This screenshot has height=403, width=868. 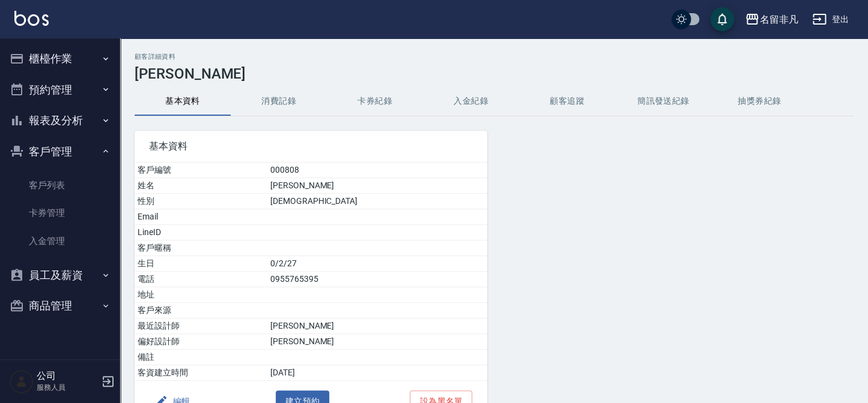 I want to click on h2: 顧客詳細資料, so click(x=493, y=56).